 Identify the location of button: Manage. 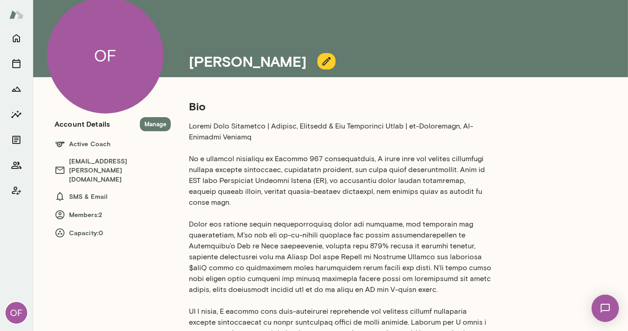
(155, 124).